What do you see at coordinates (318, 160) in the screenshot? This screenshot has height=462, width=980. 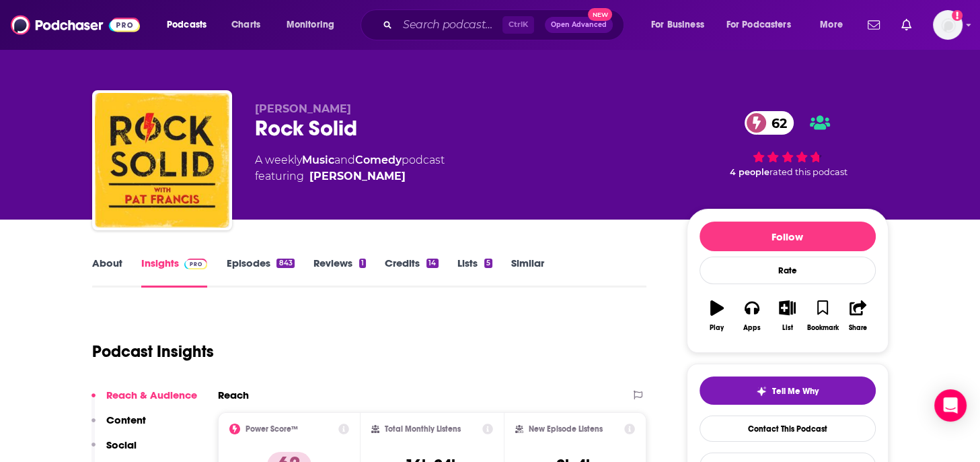 I see `a: Music` at bounding box center [318, 160].